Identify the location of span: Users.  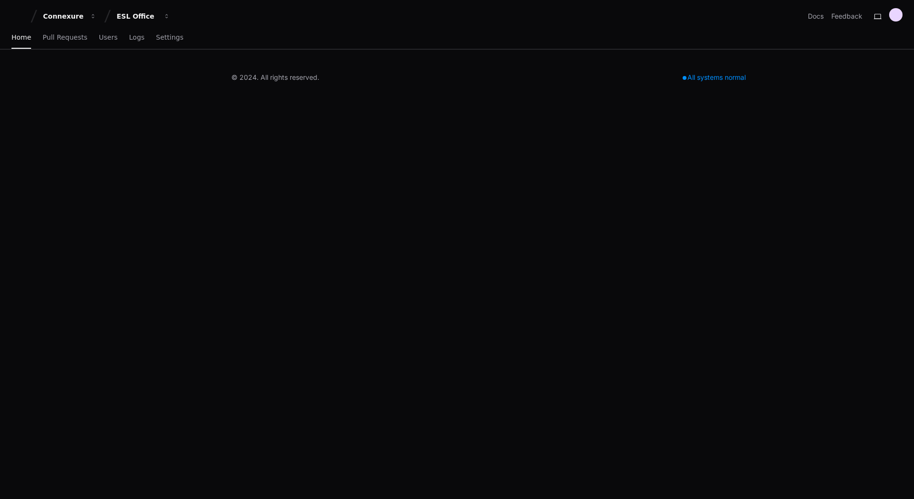
(108, 37).